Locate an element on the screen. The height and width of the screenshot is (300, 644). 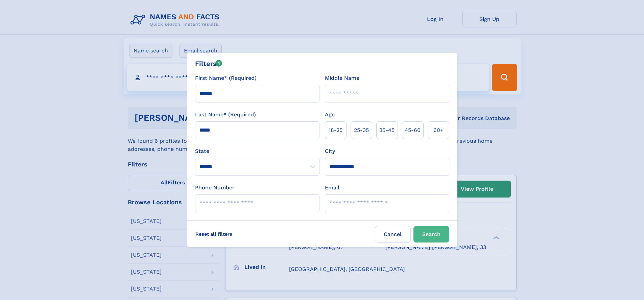
span: 45‑60 is located at coordinates (412, 130).